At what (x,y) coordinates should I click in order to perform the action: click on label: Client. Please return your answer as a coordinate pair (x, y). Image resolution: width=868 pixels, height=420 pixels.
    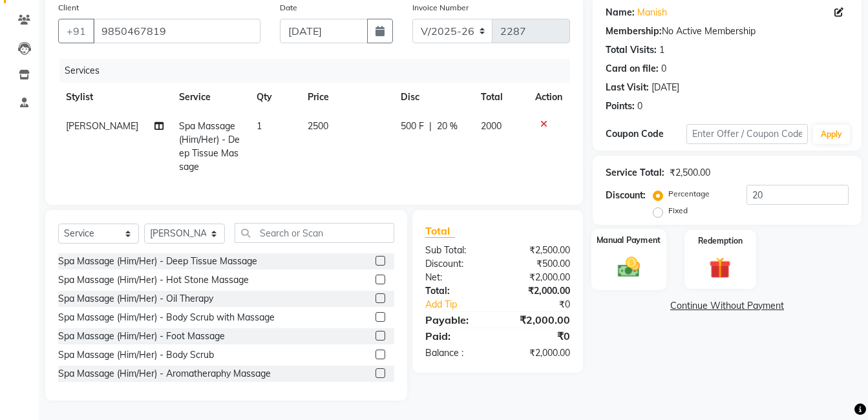
    Looking at the image, I should click on (69, 8).